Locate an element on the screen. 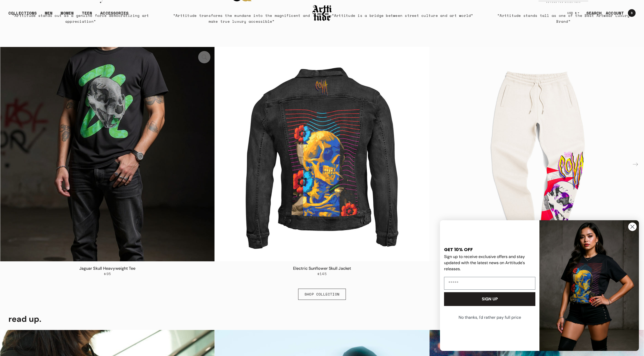  span: GET 10% OFF is located at coordinates (458, 249).